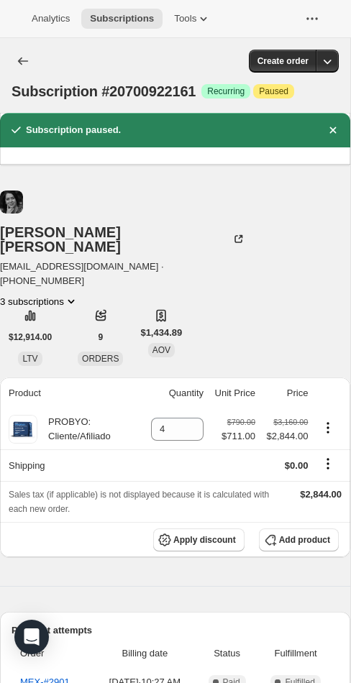 The width and height of the screenshot is (351, 683). What do you see at coordinates (52, 653) in the screenshot?
I see `th: Order` at bounding box center [52, 653].